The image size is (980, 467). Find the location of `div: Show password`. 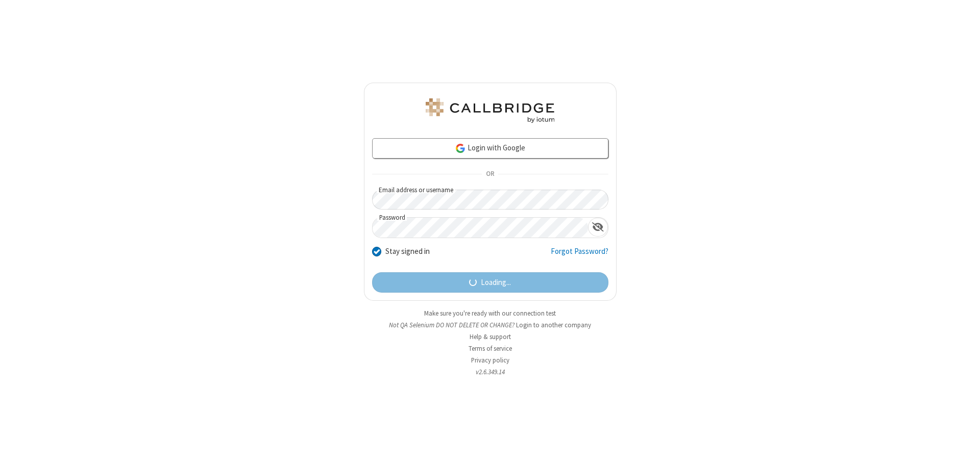

div: Show password is located at coordinates (597, 227).